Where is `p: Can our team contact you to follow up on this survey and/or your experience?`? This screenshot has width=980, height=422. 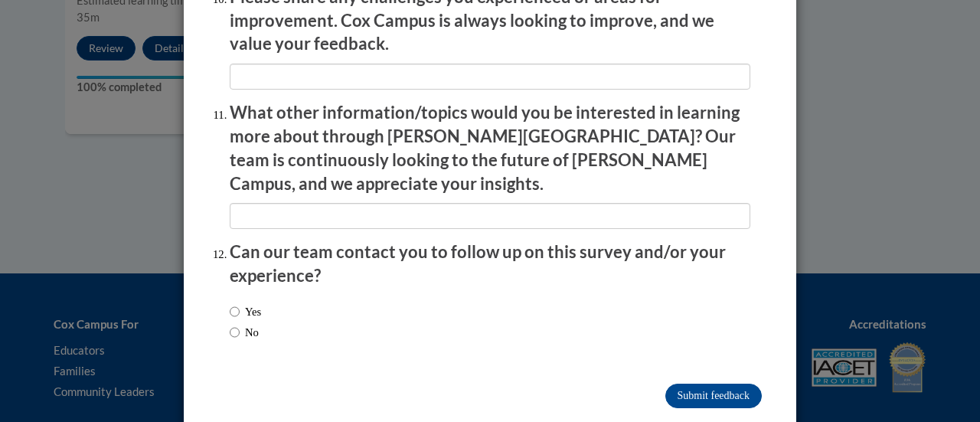 p: Can our team contact you to follow up on this survey and/or your experience? is located at coordinates (490, 264).